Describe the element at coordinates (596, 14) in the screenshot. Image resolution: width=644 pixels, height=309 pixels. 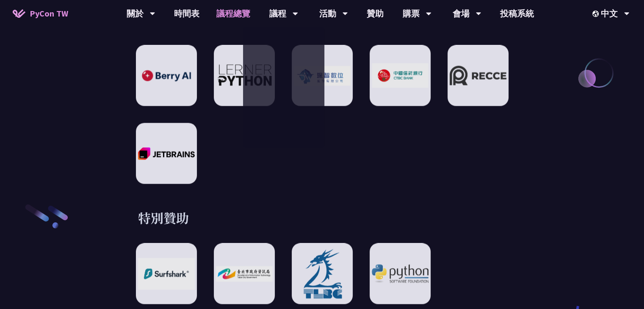
I see `img: Locale Icon` at that location.